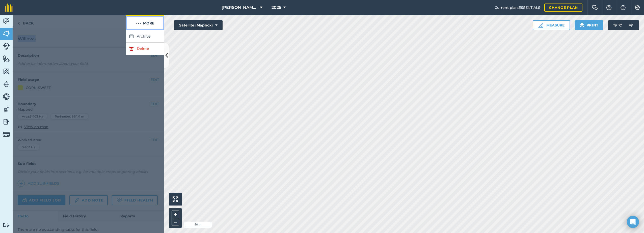  What do you see at coordinates (138, 23) in the screenshot?
I see `img: svg+xml;base64,PHN2ZyB4bWxucz0iaHR0cDovL3d3dy53My5vcmcvMjAwMC9zdmciIHdpZHRoPSIyMCIgaGVpZ2h0PSIyNC...` at bounding box center [138, 23].